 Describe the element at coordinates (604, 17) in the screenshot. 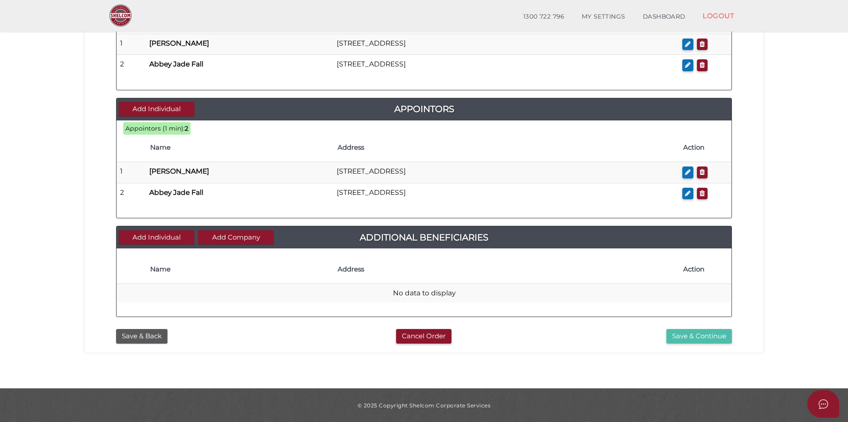

I see `a: MY SETTINGS` at that location.